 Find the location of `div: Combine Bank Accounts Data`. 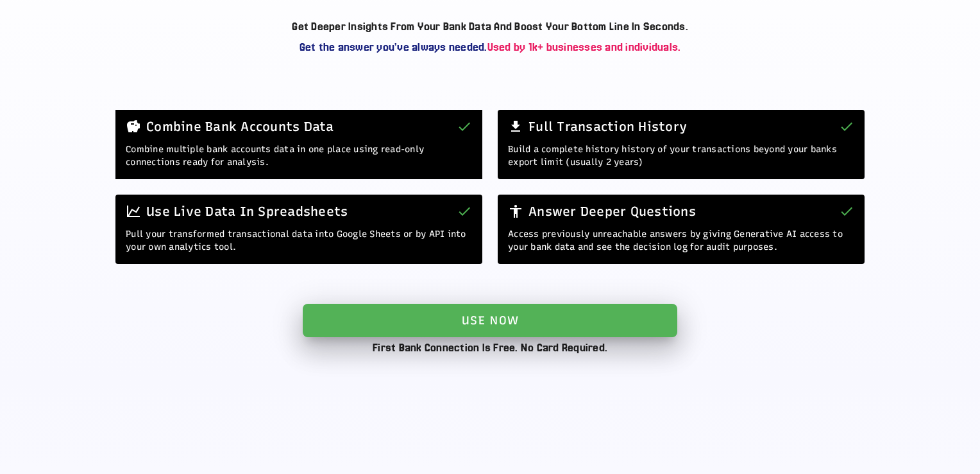

div: Combine Bank Accounts Data is located at coordinates (299, 126).